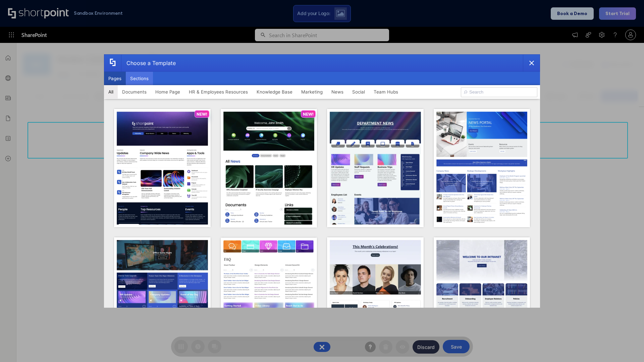 The width and height of the screenshot is (644, 362). I want to click on button: Marketing, so click(312, 92).